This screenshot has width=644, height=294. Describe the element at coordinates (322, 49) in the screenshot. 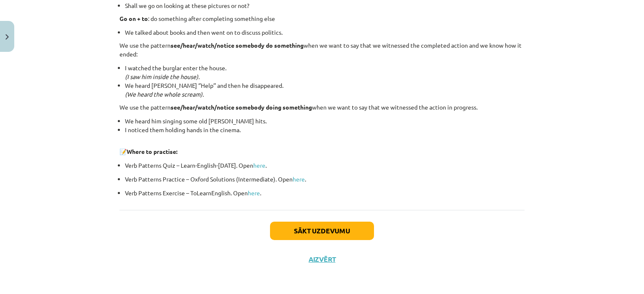

I see `p: We use the pattern when we want to say that we witnessed the completed action and we know how it ...` at that location.